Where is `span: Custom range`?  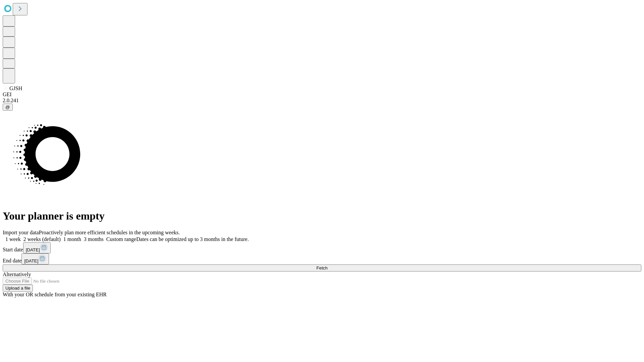 span: Custom range is located at coordinates (121, 239).